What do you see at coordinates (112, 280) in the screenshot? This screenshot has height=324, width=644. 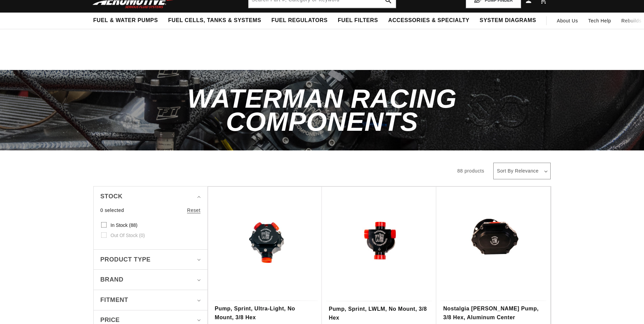 I see `span: Brand` at bounding box center [112, 280].